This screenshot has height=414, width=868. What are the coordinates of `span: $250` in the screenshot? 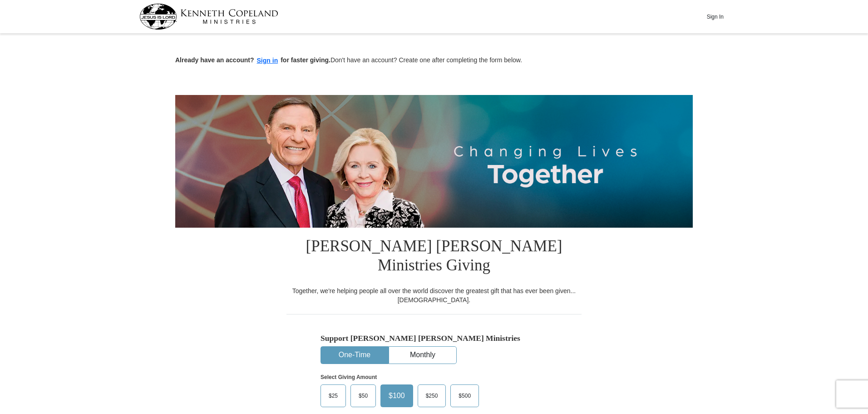 It's located at (432, 396).